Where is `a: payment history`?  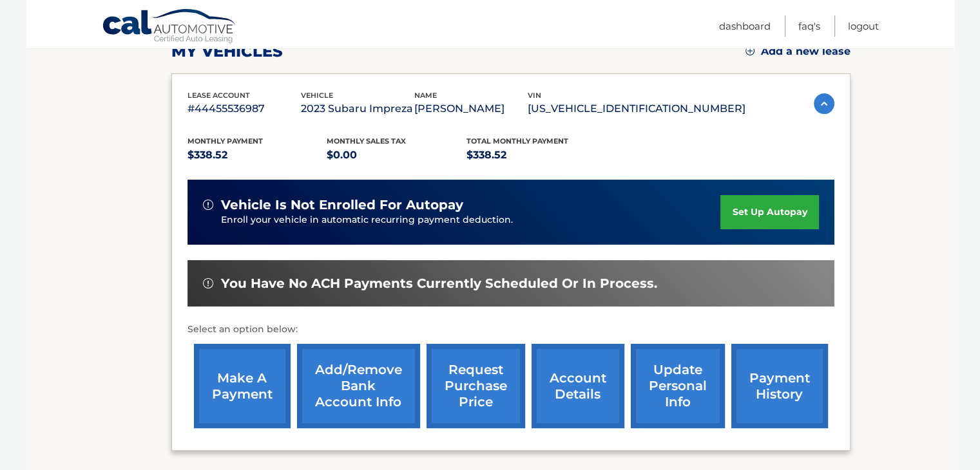 a: payment history is located at coordinates (780, 386).